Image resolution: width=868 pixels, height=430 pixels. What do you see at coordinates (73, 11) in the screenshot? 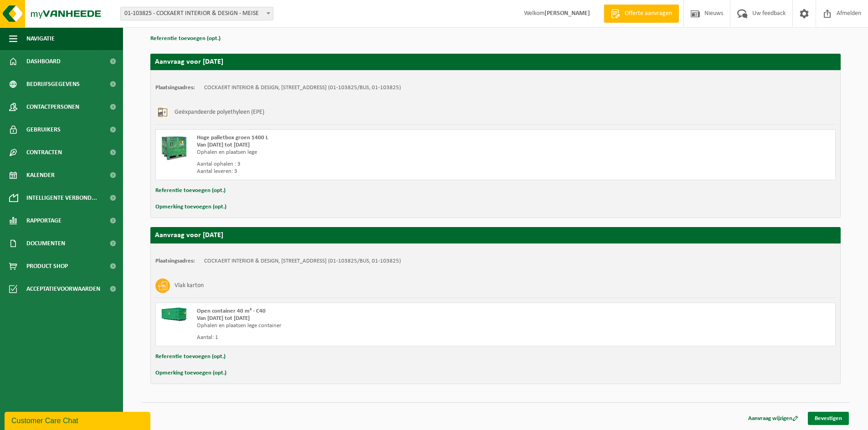
I see `div: Customer Care Chat` at bounding box center [73, 11].